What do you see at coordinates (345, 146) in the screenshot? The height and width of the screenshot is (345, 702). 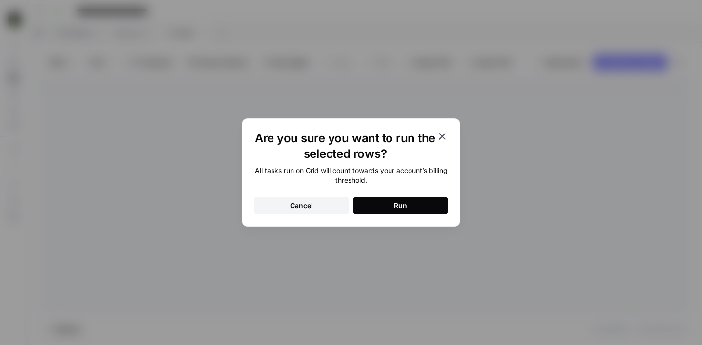 I see `h1: Are you sure you want to run the selected rows?` at bounding box center [345, 146].